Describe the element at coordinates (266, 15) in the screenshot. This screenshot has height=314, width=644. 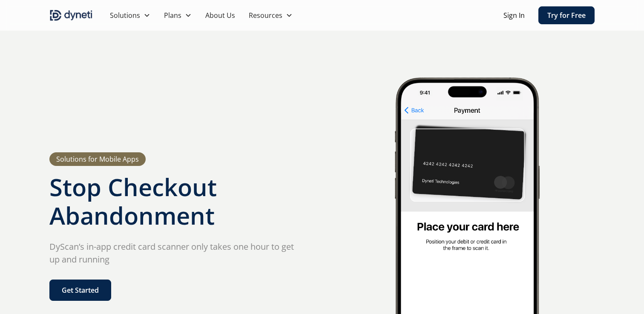
I see `div: Resources` at that location.